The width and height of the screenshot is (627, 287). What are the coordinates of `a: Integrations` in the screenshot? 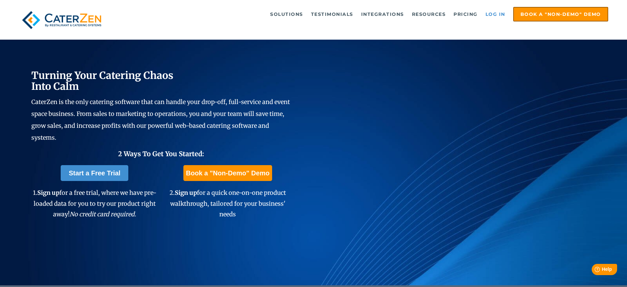 It's located at (383, 14).